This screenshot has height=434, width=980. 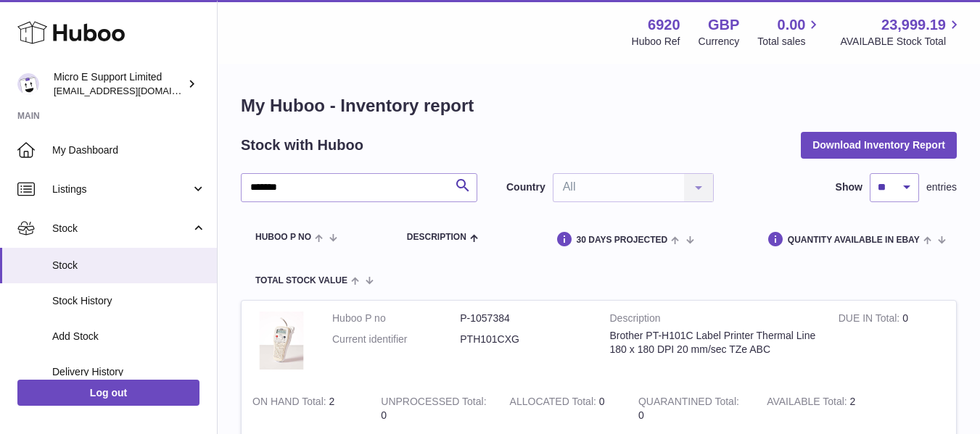 I want to click on span: Add Stock, so click(x=129, y=337).